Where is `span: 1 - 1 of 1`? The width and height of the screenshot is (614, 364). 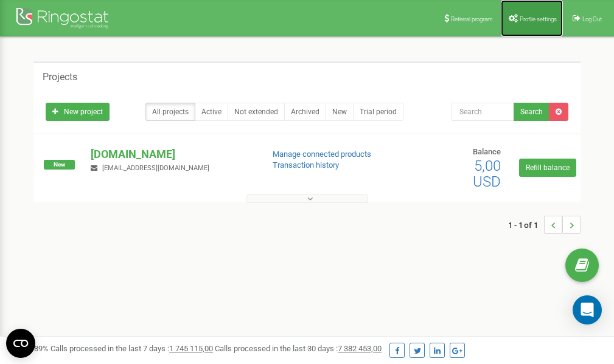
span: 1 - 1 of 1 is located at coordinates (526, 225).